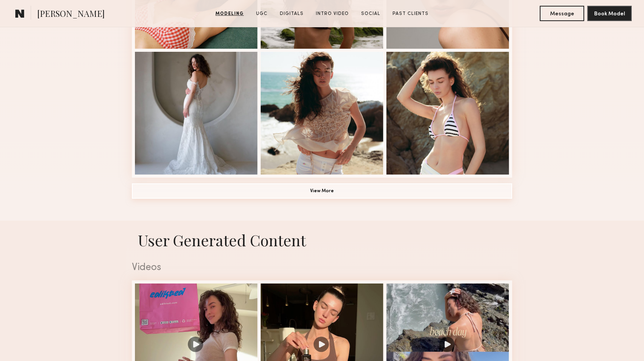 Image resolution: width=644 pixels, height=361 pixels. Describe the element at coordinates (262, 14) in the screenshot. I see `a: UGC` at that location.